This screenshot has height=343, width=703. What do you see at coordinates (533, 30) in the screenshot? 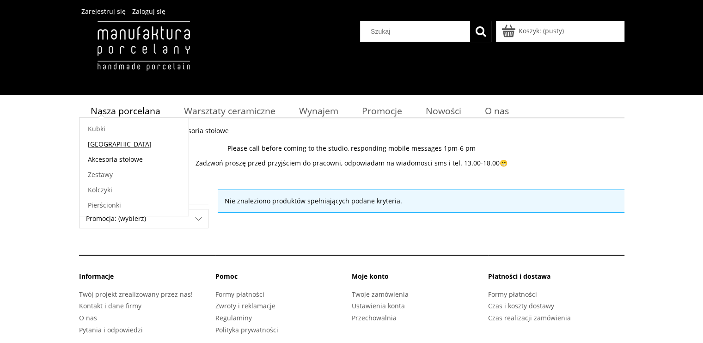
I see `a: Produkty w koszyku 0. Przejdź do koszyka` at bounding box center [533, 30].